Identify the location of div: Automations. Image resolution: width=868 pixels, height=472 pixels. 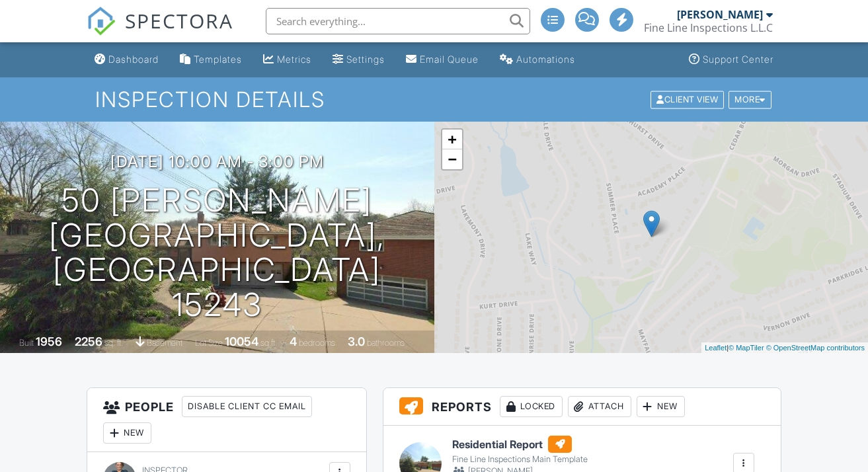
(545, 59).